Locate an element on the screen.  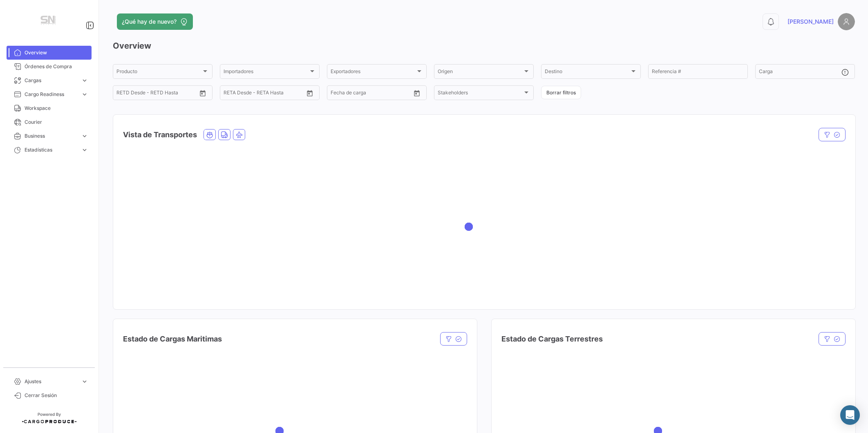
span: Business is located at coordinates (51, 136).